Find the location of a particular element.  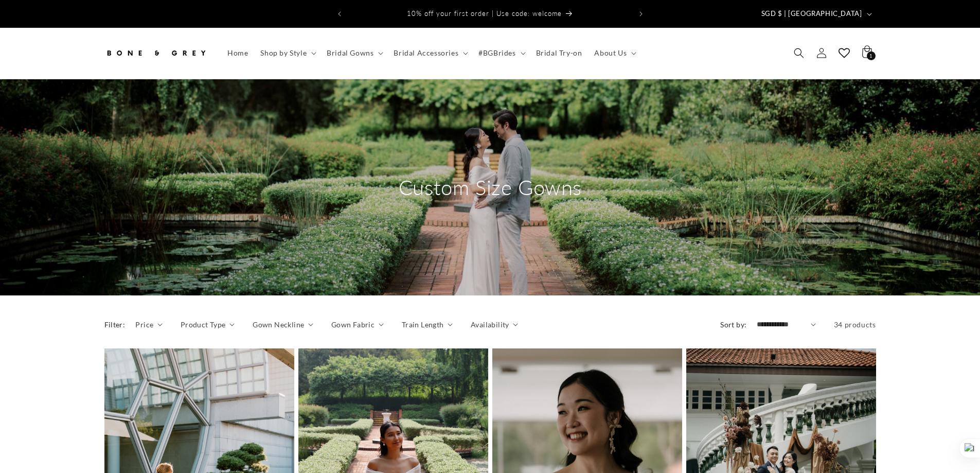

a: Home is located at coordinates (238, 53).